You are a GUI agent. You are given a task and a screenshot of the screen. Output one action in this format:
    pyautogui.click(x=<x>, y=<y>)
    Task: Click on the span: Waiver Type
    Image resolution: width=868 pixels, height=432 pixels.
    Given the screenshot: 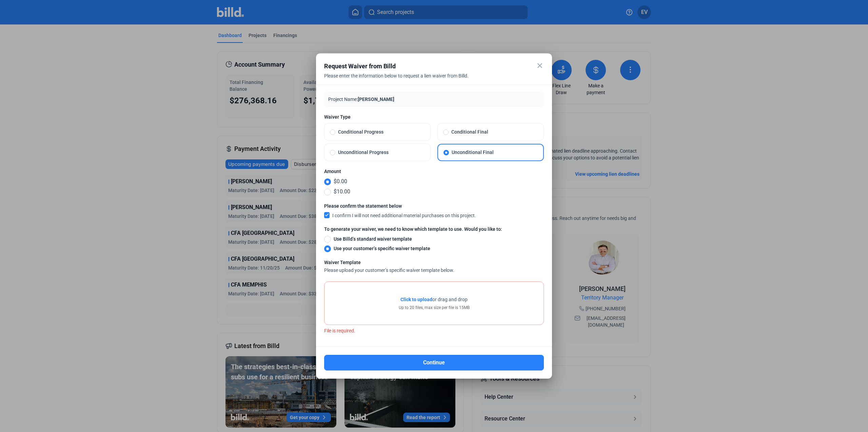 What is the action you would take?
    pyautogui.click(x=434, y=117)
    